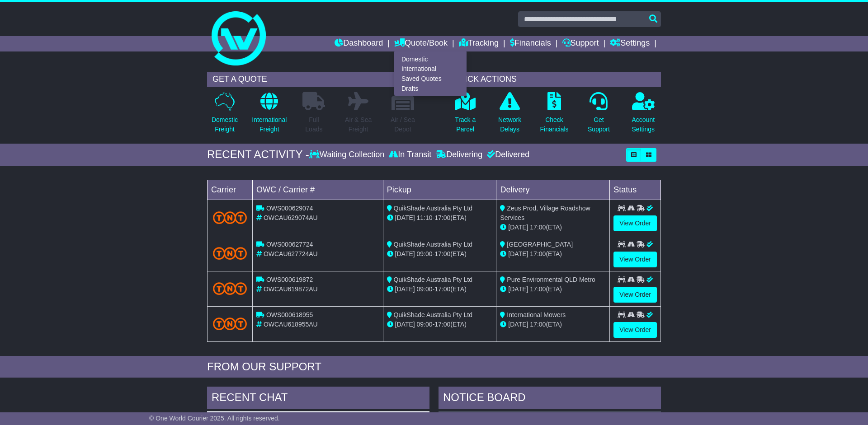 Image resolution: width=868 pixels, height=425 pixels. What do you see at coordinates (434, 367) in the screenshot?
I see `div: FROM OUR SUPPORT` at bounding box center [434, 367].